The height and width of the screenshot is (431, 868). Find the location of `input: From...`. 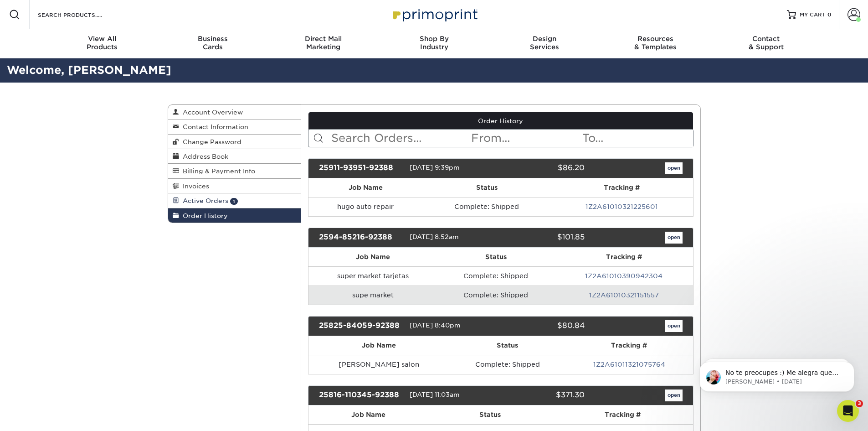

input: From... is located at coordinates (526, 139).